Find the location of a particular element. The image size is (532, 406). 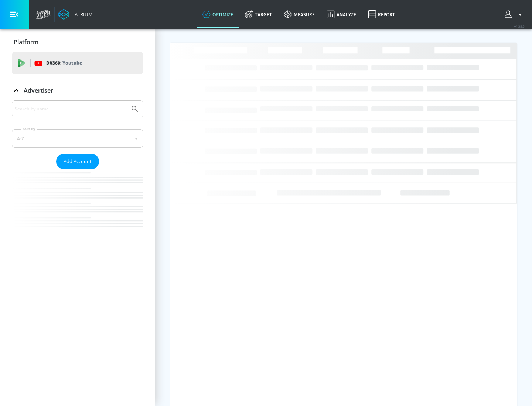

div: A-Z is located at coordinates (78, 139).